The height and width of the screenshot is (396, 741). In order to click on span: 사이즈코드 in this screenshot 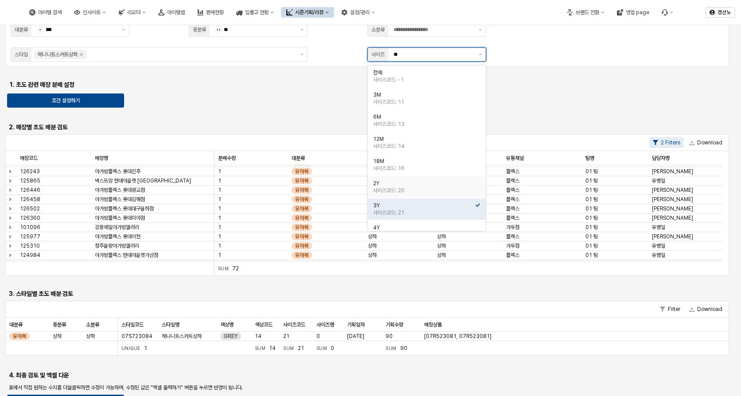, I will do `click(294, 325)`.